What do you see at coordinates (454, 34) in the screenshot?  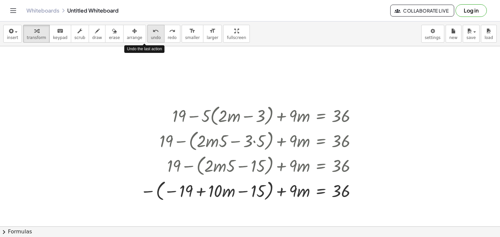 I see `button: new` at bounding box center [454, 34].